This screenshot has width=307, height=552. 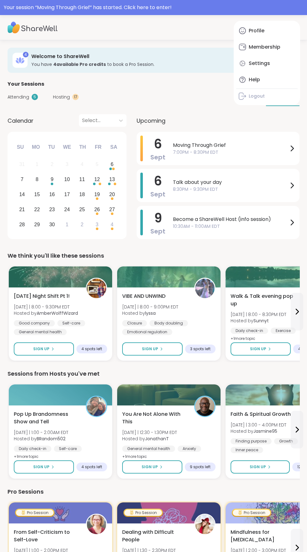 I want to click on div: Choose Tuesday, September 23rd, 2025, so click(x=52, y=209).